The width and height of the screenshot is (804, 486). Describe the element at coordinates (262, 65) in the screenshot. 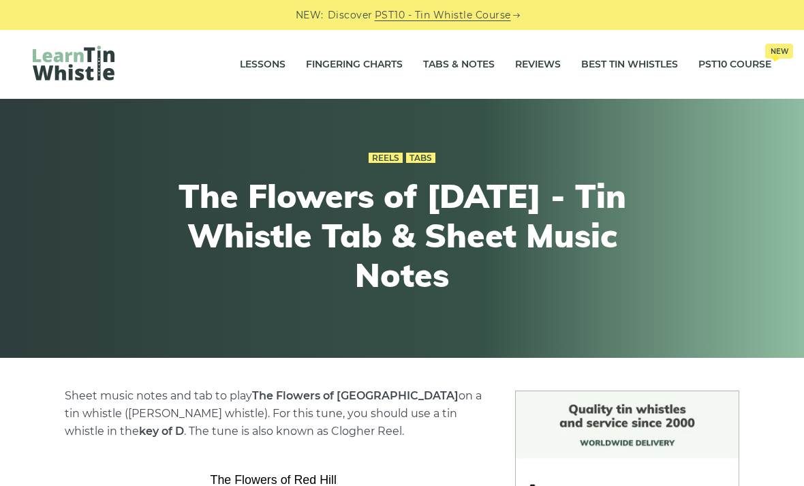

I see `a: Lessons` at that location.